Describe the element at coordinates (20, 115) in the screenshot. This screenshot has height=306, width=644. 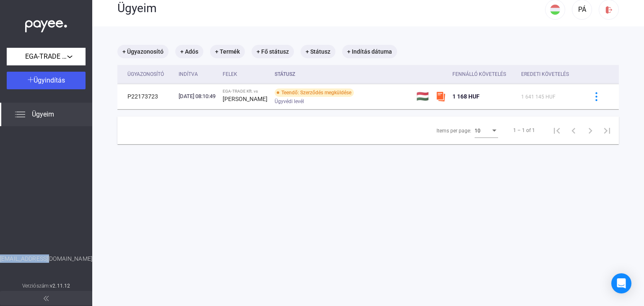
I see `img: list.svg` at that location.